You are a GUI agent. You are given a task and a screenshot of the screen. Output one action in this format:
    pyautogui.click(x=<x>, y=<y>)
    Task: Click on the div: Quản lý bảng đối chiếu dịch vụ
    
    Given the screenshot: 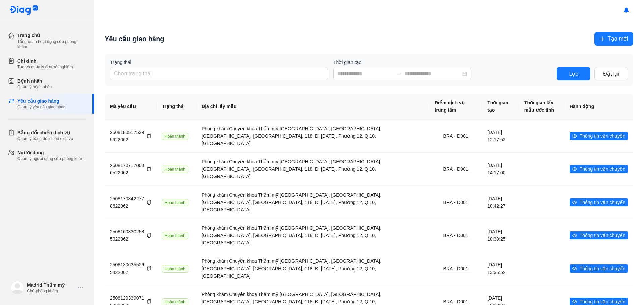 What is the action you would take?
    pyautogui.click(x=45, y=139)
    